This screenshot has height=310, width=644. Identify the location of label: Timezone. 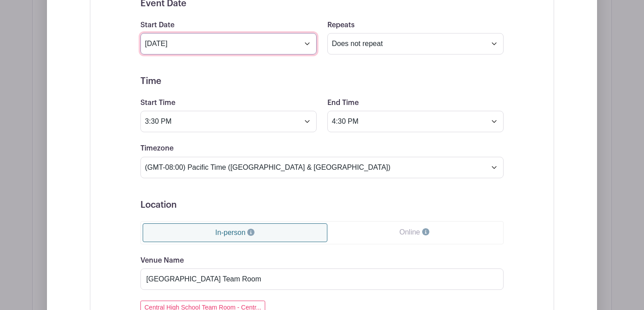
(157, 149).